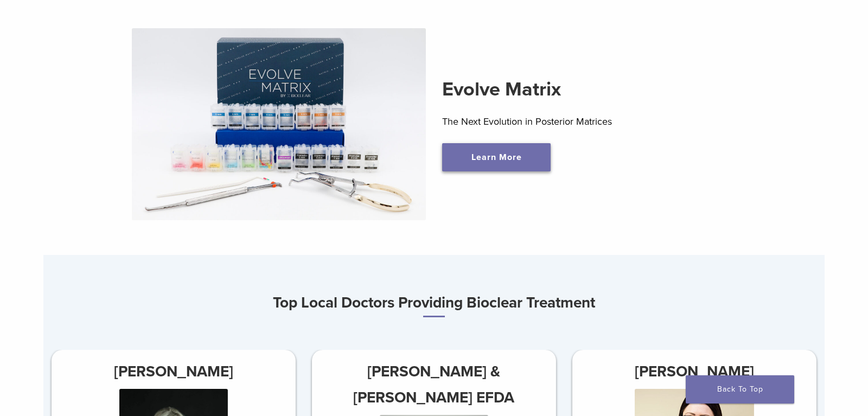 The height and width of the screenshot is (416, 868). What do you see at coordinates (434, 303) in the screenshot?
I see `h3: Top Local Doctors Providing Bioclear Treatment` at bounding box center [434, 303].